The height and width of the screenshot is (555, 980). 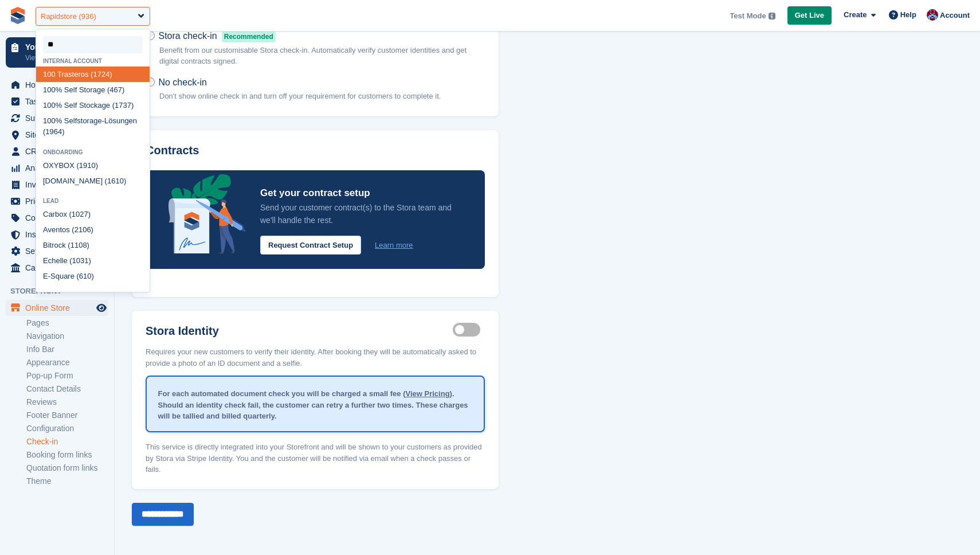 What do you see at coordinates (93, 245) in the screenshot?
I see `div: Bitrock (1 8)` at bounding box center [93, 245].